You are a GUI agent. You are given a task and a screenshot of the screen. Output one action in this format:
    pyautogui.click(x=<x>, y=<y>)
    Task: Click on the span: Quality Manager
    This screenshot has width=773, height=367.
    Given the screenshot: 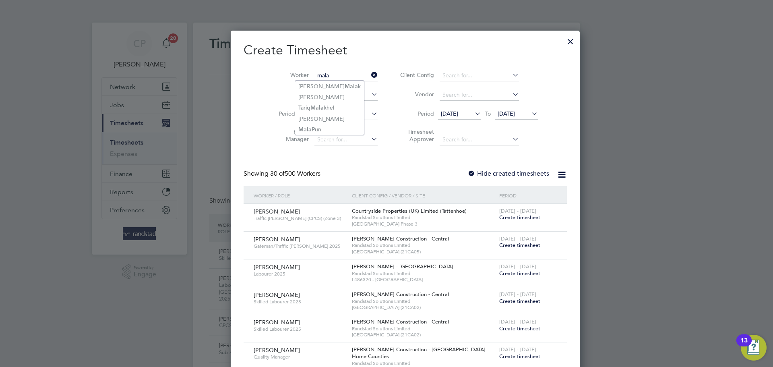 What is the action you would take?
    pyautogui.click(x=299, y=357)
    